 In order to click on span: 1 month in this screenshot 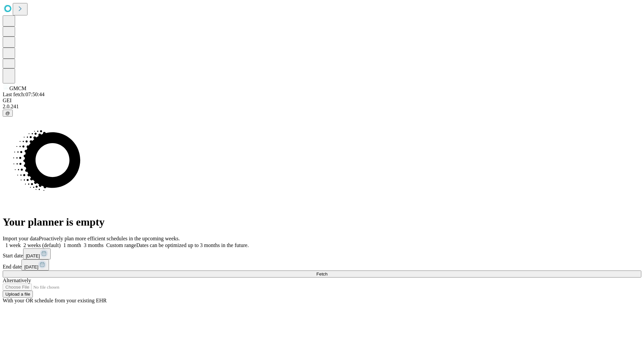, I will do `click(72, 245)`.